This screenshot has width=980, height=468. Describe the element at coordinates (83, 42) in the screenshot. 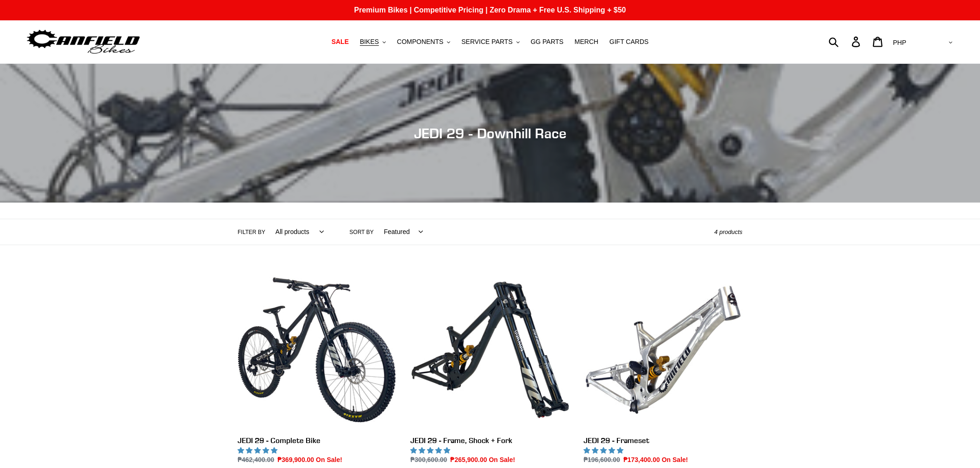

I see `img: Canfield Bikes` at that location.